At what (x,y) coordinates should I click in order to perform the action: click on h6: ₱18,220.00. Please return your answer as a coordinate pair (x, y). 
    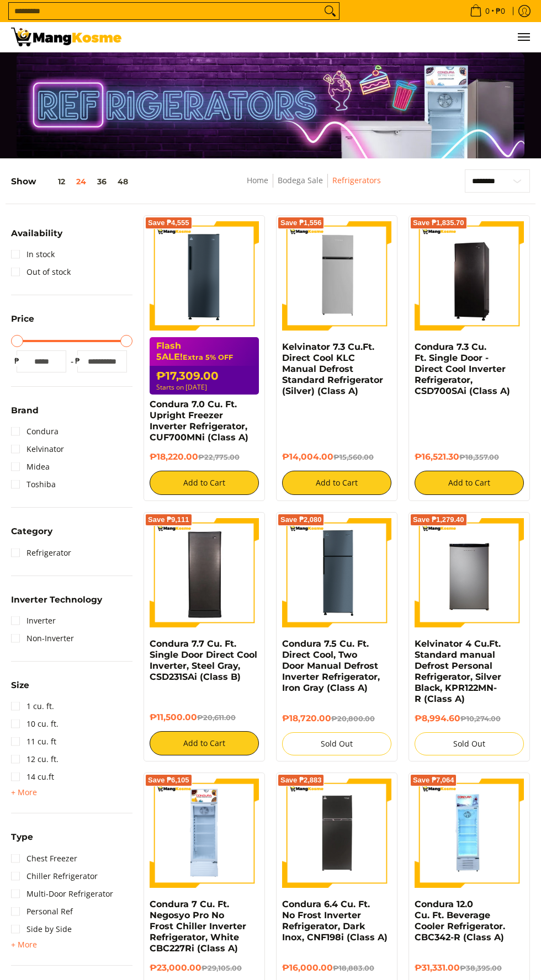
    Looking at the image, I should click on (204, 457).